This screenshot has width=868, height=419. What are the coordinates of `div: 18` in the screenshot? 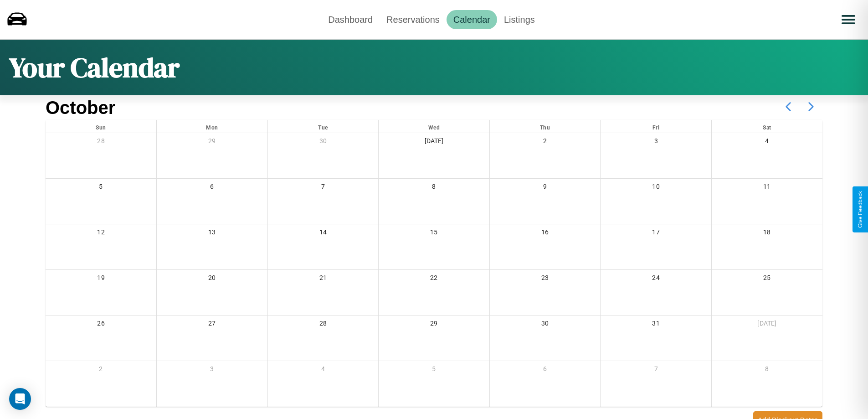 It's located at (767, 233).